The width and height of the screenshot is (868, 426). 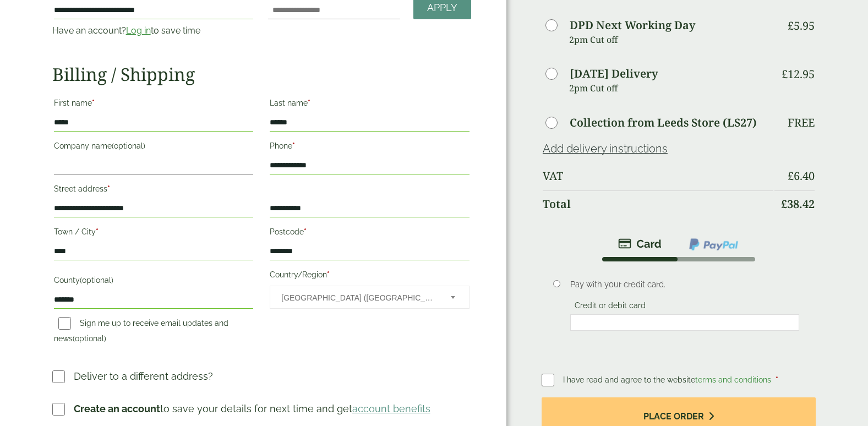 What do you see at coordinates (658, 176) in the screenshot?
I see `th: VAT` at bounding box center [658, 176].